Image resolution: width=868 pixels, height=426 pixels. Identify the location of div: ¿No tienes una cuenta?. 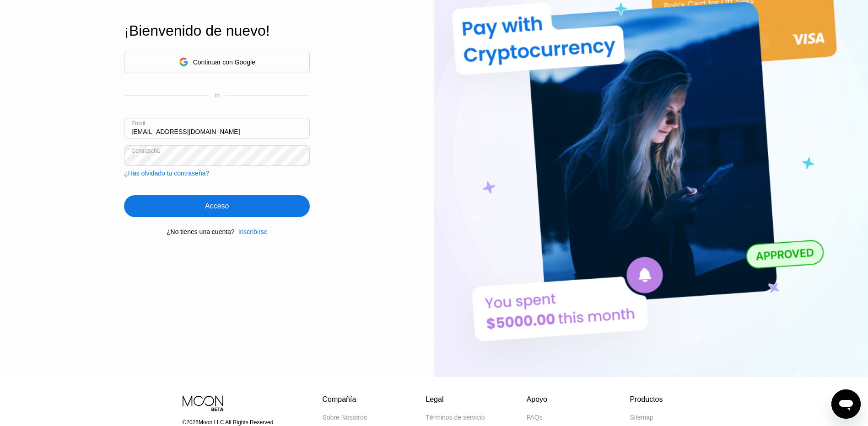
(200, 232).